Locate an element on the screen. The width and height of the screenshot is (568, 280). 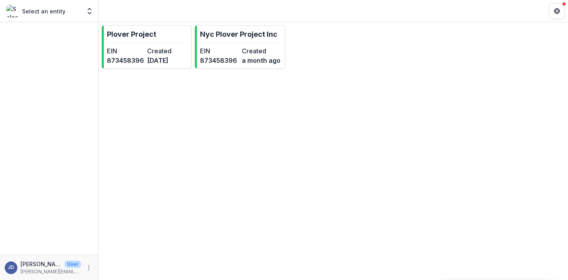
div: Jane Doe is located at coordinates (11, 267).